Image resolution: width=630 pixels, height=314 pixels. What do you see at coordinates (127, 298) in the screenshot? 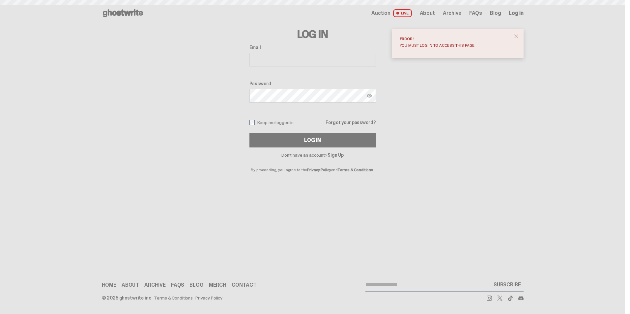
I see `div: © 2025 ghostwrite inc` at bounding box center [127, 298].